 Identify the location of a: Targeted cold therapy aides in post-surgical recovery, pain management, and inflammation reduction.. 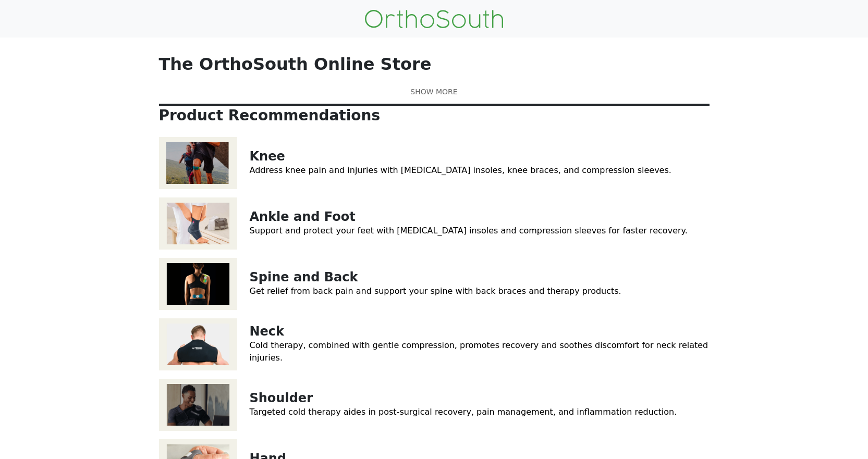
(463, 412).